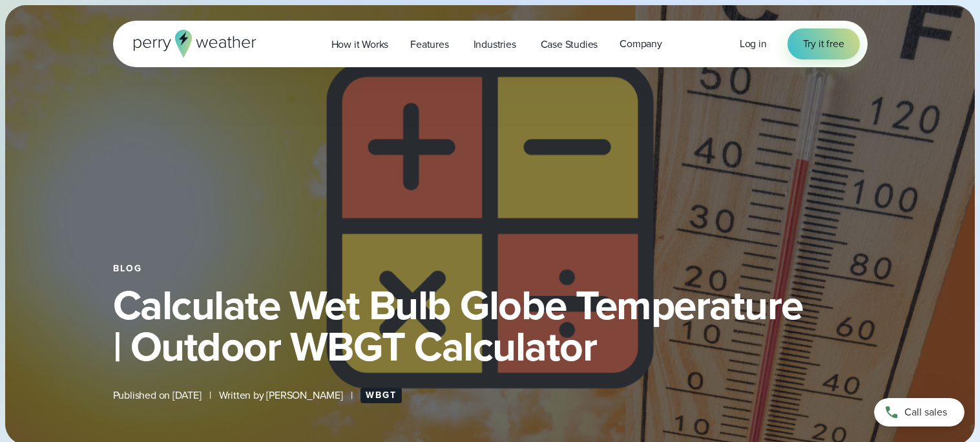 The image size is (980, 442). I want to click on span: Try it free, so click(824, 44).